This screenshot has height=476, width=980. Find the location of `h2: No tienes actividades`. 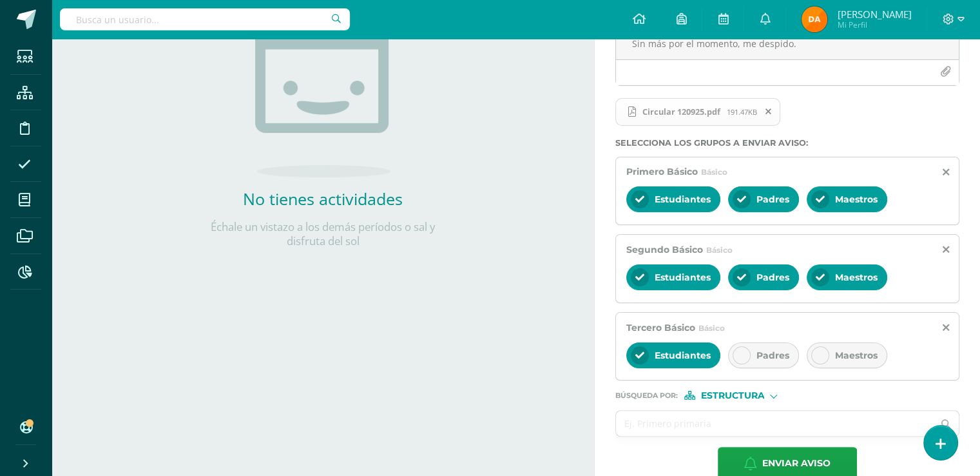

h2: No tienes actividades is located at coordinates (323, 199).